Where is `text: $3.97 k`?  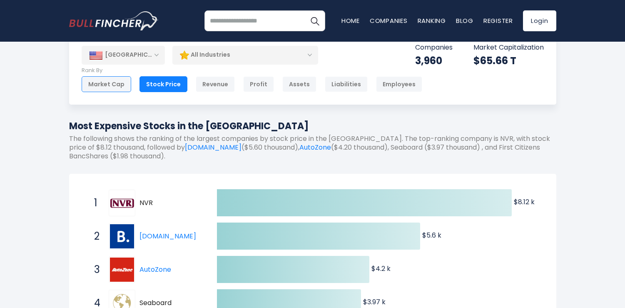
text: $3.97 k is located at coordinates (374, 301).